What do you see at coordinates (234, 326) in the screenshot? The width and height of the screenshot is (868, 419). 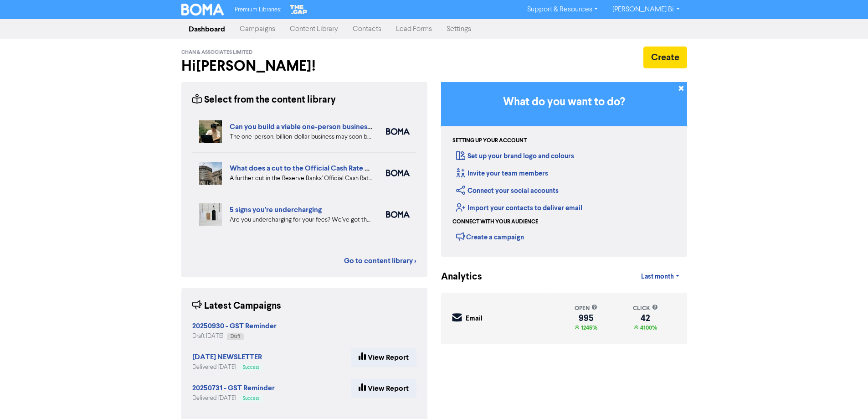 I see `strong: 20250930 - GST Reminder` at bounding box center [234, 326].